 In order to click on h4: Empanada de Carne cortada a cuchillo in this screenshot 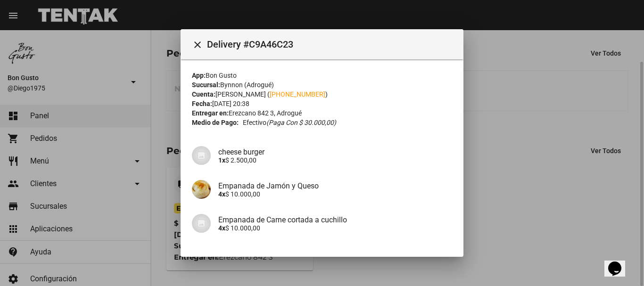, I will do `click(335, 220)`.